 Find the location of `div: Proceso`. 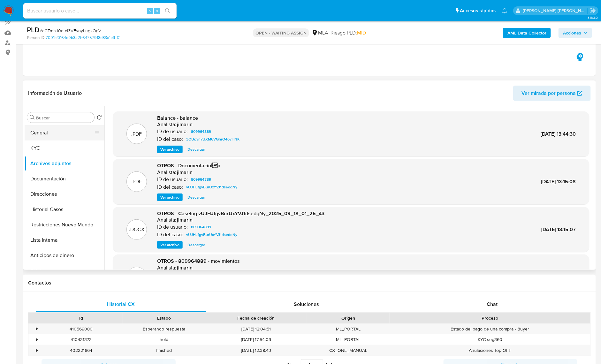

div: Proceso is located at coordinates (490, 318).